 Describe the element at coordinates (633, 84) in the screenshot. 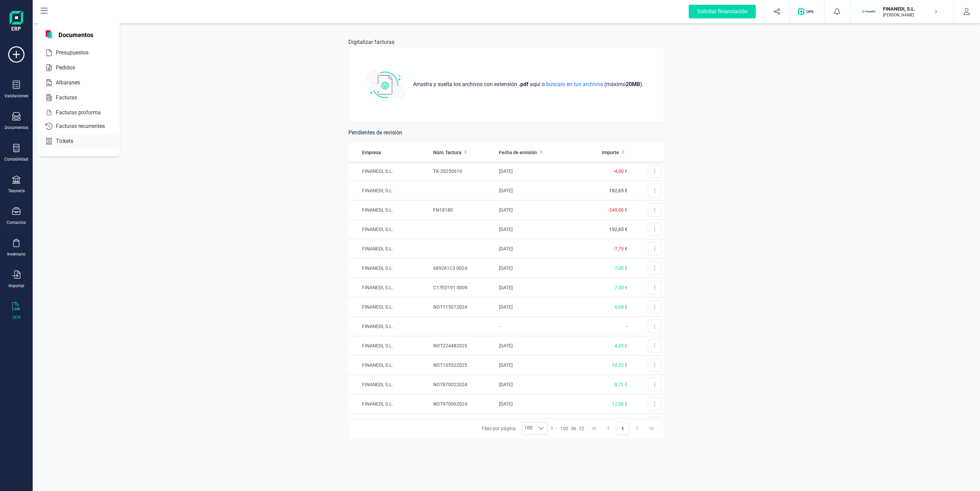

I see `strong: 20 MB` at that location.